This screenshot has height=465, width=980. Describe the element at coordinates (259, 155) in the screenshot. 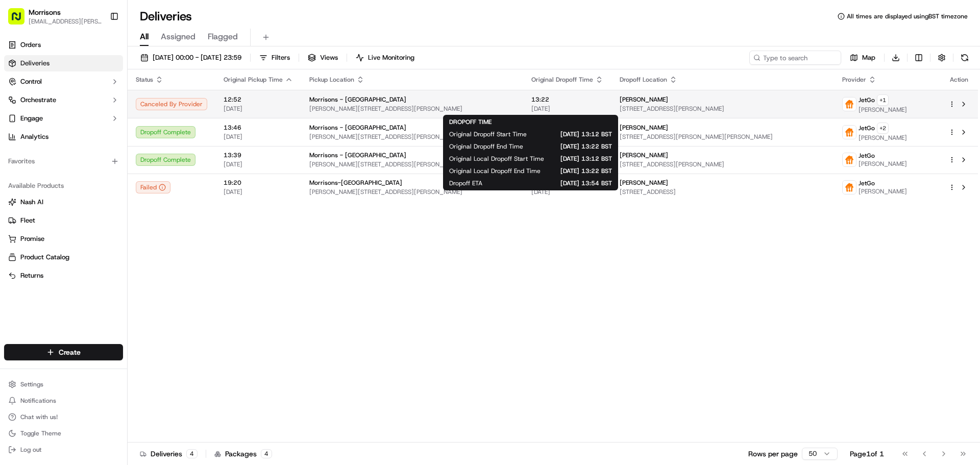

I see `span: 13:39` at that location.